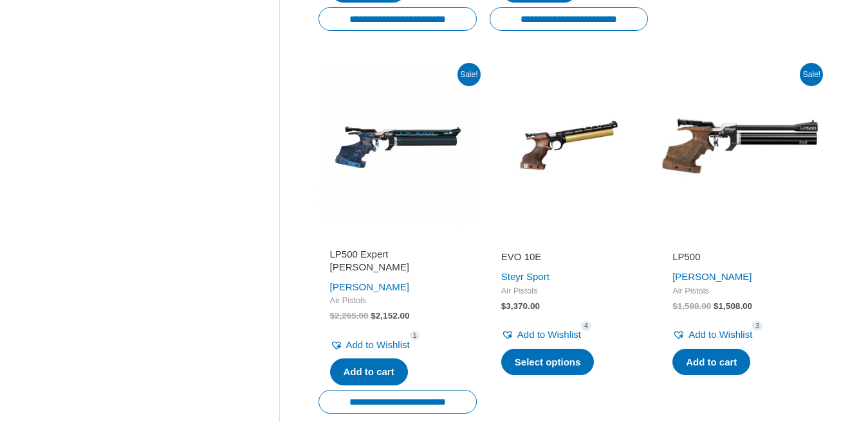 The width and height of the screenshot is (868, 422). I want to click on span: 1, so click(415, 336).